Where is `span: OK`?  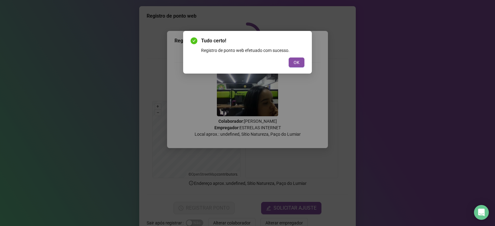 span: OK is located at coordinates (296, 62).